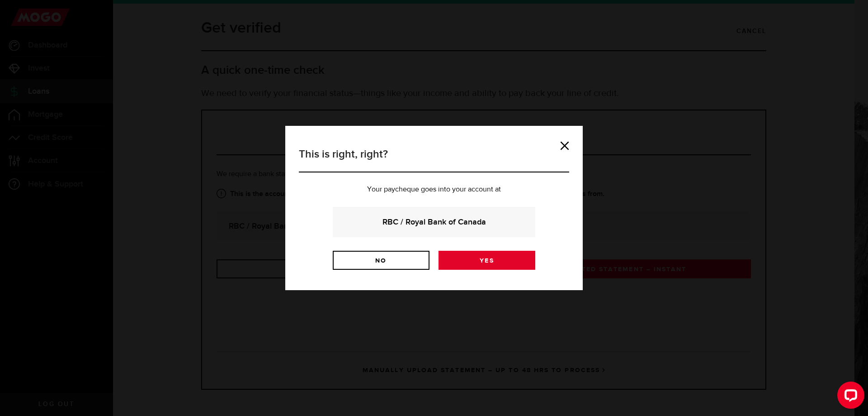  I want to click on button: Open LiveChat chat widget, so click(21, 17).